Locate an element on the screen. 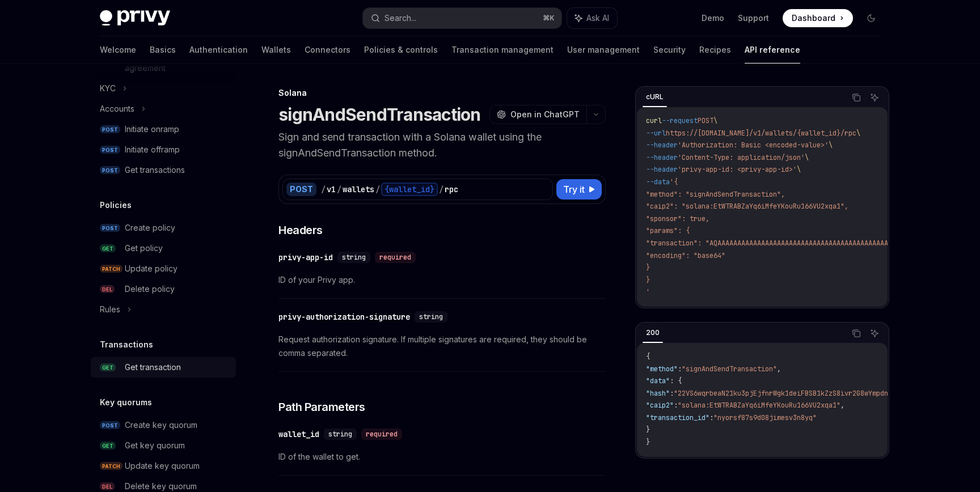 The image size is (980, 492). div: POST is located at coordinates (301, 189).